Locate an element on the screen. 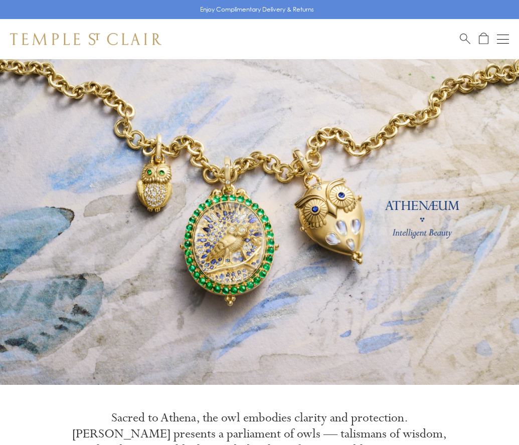  a: Search is located at coordinates (465, 39).